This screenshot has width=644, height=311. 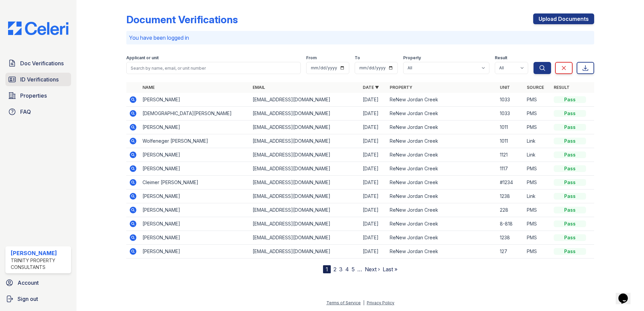 What do you see at coordinates (40, 264) in the screenshot?
I see `div: Trinity Property Consultants` at bounding box center [40, 264].